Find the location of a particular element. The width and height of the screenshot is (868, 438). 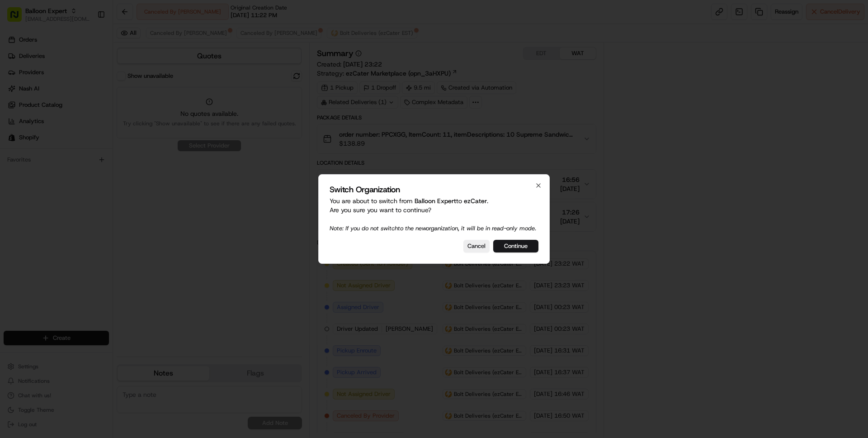

span: Balloon Expert is located at coordinates (435, 201).